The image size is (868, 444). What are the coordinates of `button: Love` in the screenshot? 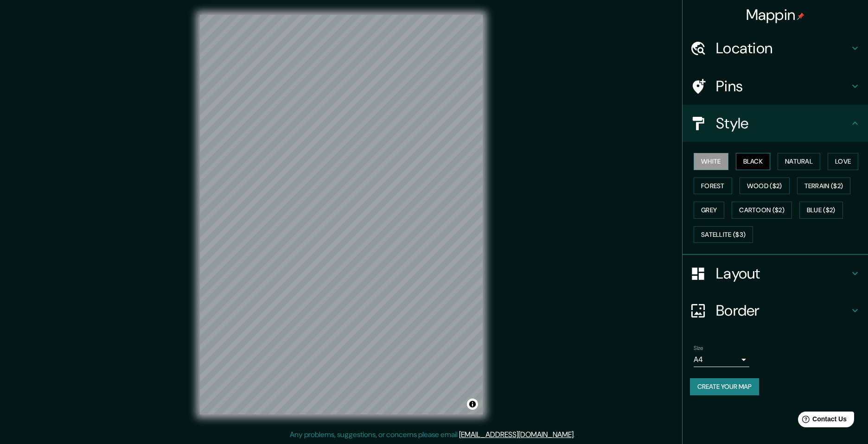 It's located at (843, 161).